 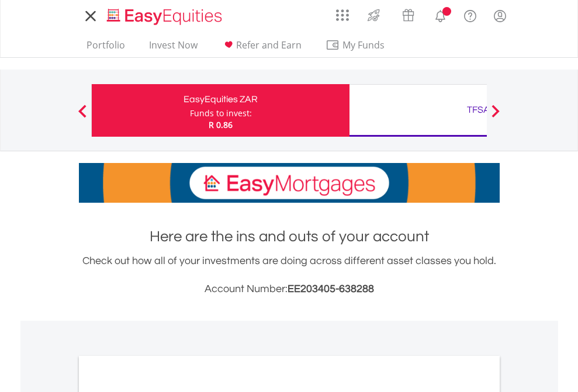 I want to click on img: grid-menu-icon.svg, so click(x=343, y=15).